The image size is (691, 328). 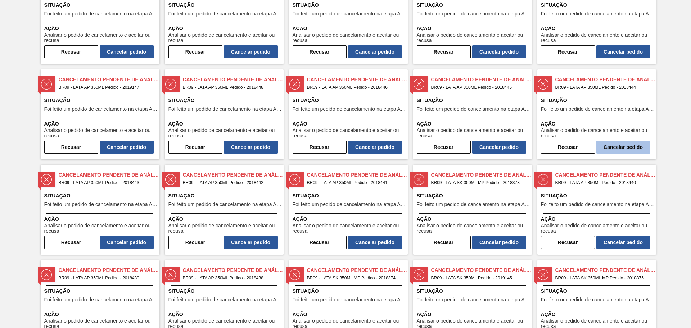 I want to click on span: BR09 - LATA AP 350ML Pedido - 2018439, so click(x=106, y=278).